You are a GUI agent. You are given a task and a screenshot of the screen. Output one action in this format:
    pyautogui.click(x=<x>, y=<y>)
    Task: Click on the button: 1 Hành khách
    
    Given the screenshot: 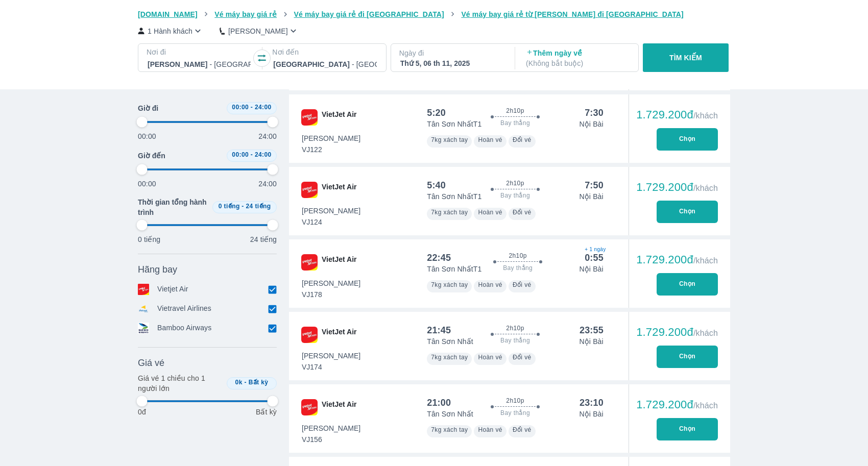 What is the action you would take?
    pyautogui.click(x=171, y=31)
    